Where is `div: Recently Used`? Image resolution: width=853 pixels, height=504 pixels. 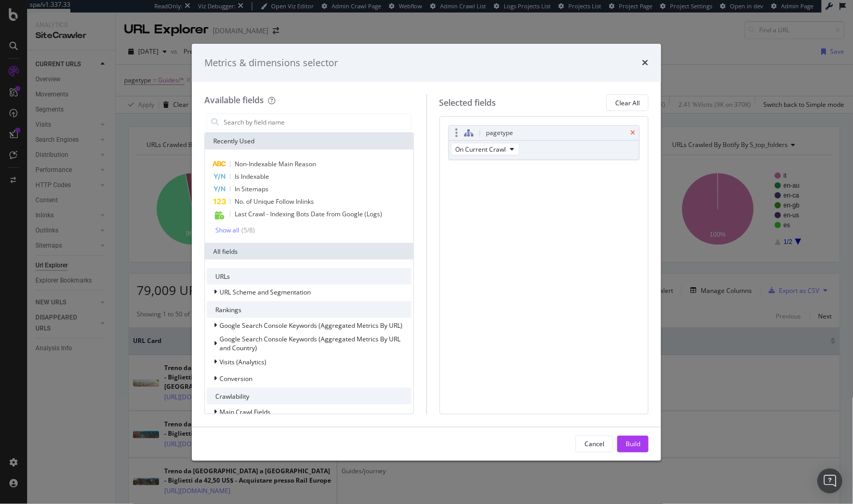
div: Recently Used is located at coordinates (309, 141).